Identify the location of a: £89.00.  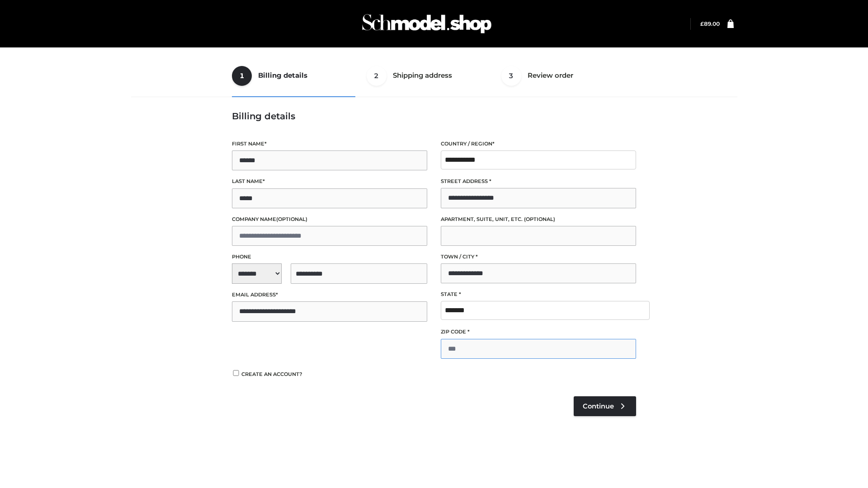
(711, 24).